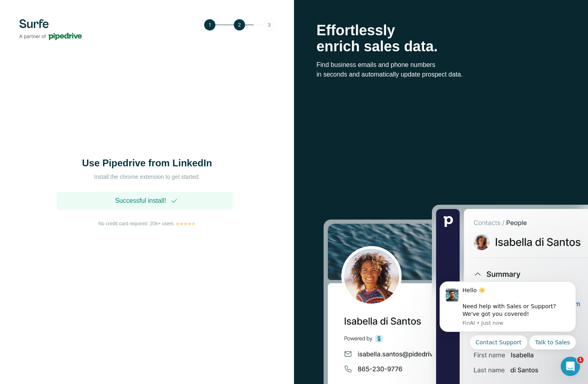 This screenshot has width=588, height=384. I want to click on span: No credit card required. 20k+ users, so click(136, 224).